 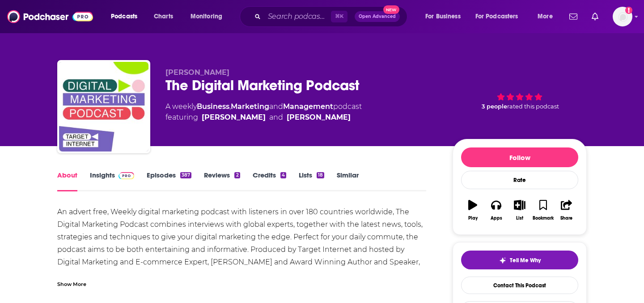 I want to click on img: tell me why sparkle, so click(x=503, y=260).